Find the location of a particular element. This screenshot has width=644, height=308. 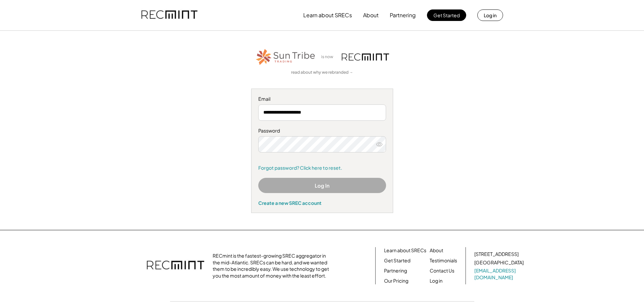

button: Get Started is located at coordinates (447, 15).